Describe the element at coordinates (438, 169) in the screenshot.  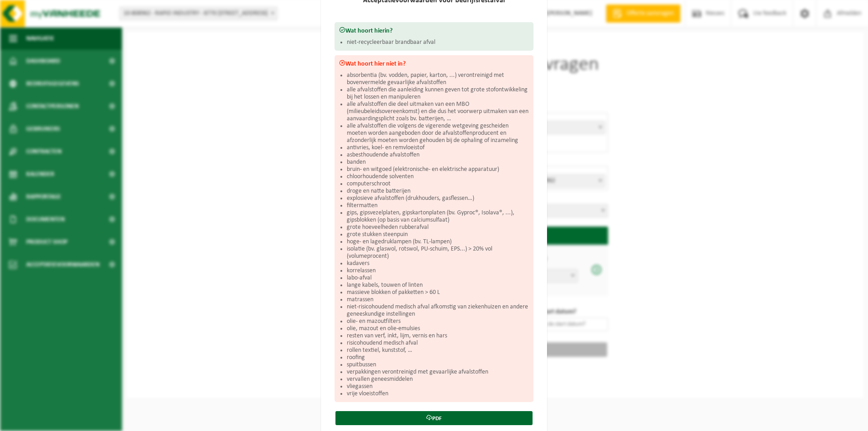
I see `li: bruin- en witgoed (elektronische- en elektrische apparatuur)` at that location.